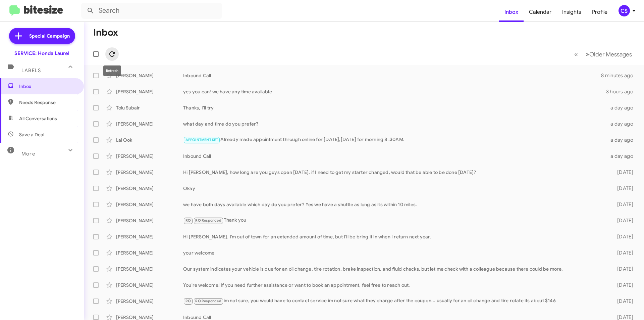 This screenshot has width=644, height=320. What do you see at coordinates (395, 124) in the screenshot?
I see `div: what day and time do you prefer?` at bounding box center [395, 124].